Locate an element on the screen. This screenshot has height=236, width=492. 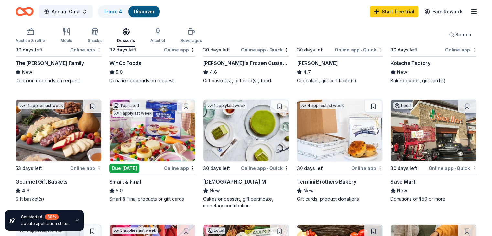
button: Annual Gala is located at coordinates (66, 12).